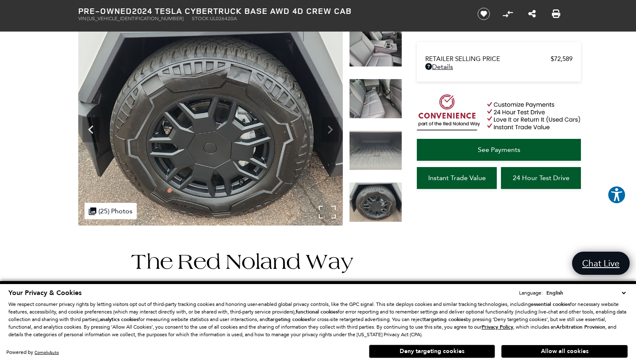 The image size is (636, 364). What do you see at coordinates (600, 263) in the screenshot?
I see `span: Chat Live` at bounding box center [600, 263].